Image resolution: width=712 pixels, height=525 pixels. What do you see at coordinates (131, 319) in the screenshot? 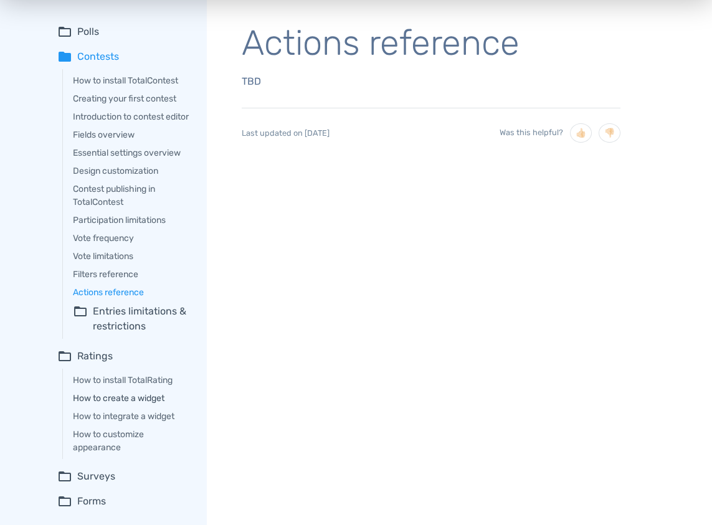
I see `summary: folder_openEntries limitations & restrictions` at bounding box center [131, 319].